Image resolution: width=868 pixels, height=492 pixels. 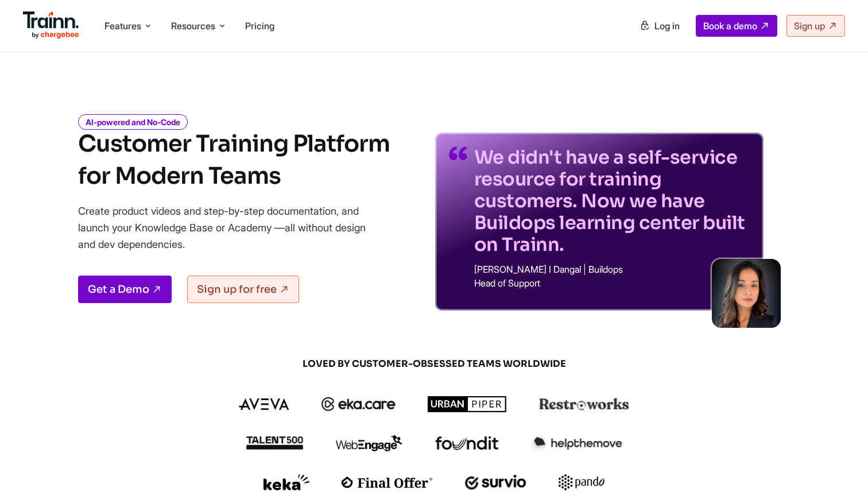 What do you see at coordinates (584, 404) in the screenshot?
I see `img: restroworks logo` at bounding box center [584, 404].